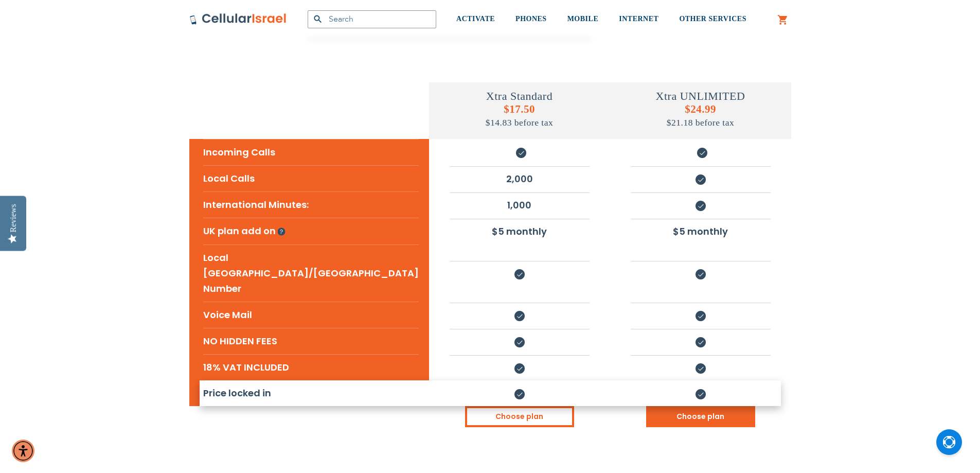 The height and width of the screenshot is (473, 980). I want to click on span: $21.18 before tax, so click(700, 122).